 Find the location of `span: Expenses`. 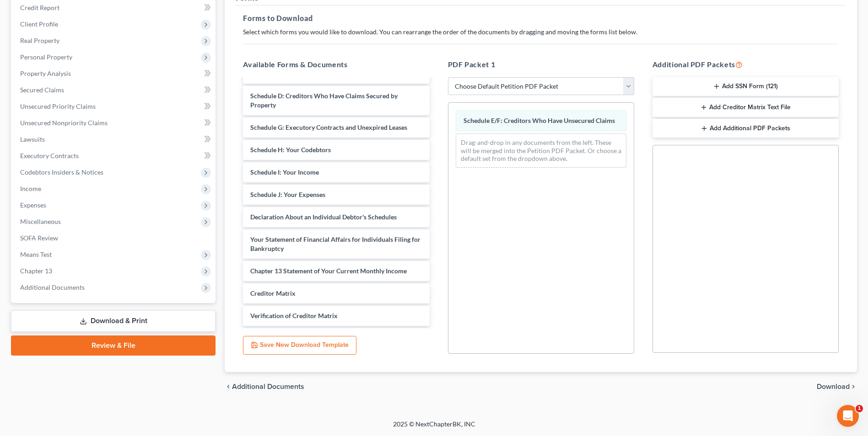

span: Expenses is located at coordinates (33, 205).